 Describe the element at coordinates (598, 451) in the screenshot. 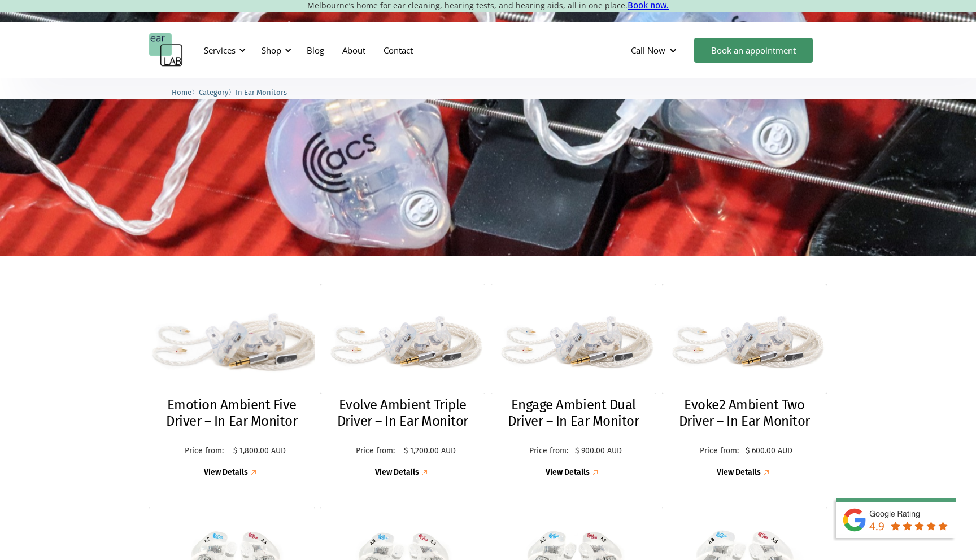

I see `p: $ 900.00 AUD` at that location.